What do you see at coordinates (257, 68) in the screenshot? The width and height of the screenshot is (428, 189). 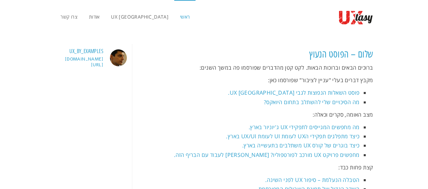 I see `p: ברוכים הבאים וברוכות הבאות. לקט קטן מהדברים שפורסמו פה במשך השנים:` at bounding box center [257, 68].